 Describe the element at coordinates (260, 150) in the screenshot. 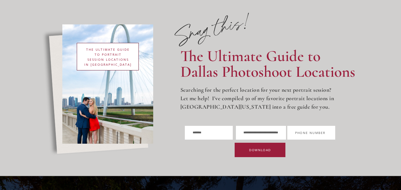

I see `button: DOWNLOAD` at that location.